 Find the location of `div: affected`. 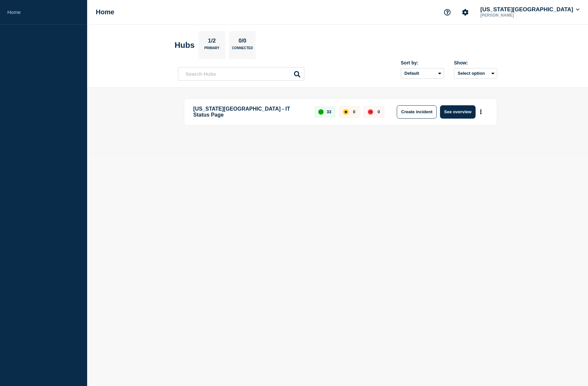

div: affected is located at coordinates (346, 112).